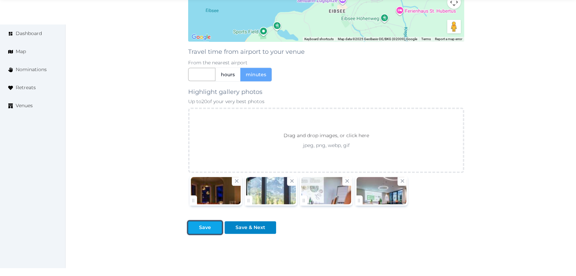 Image resolution: width=576 pixels, height=276 pixels. Describe the element at coordinates (426, 39) in the screenshot. I see `a: Terms` at that location.